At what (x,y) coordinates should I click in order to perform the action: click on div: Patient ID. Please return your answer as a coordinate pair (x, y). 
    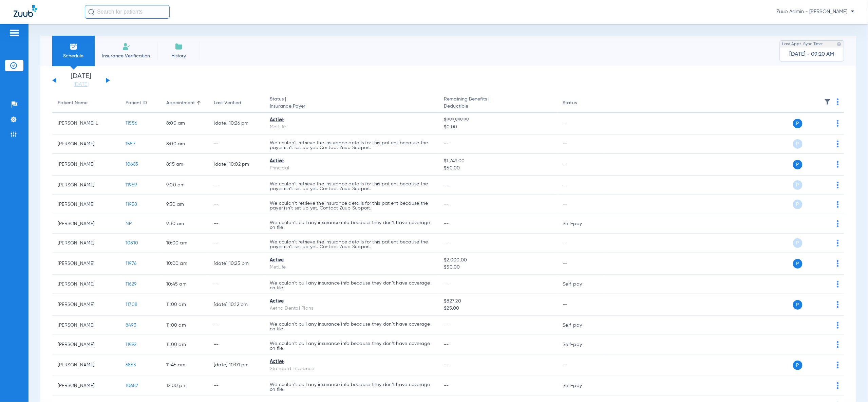
    Looking at the image, I should click on (136, 103).